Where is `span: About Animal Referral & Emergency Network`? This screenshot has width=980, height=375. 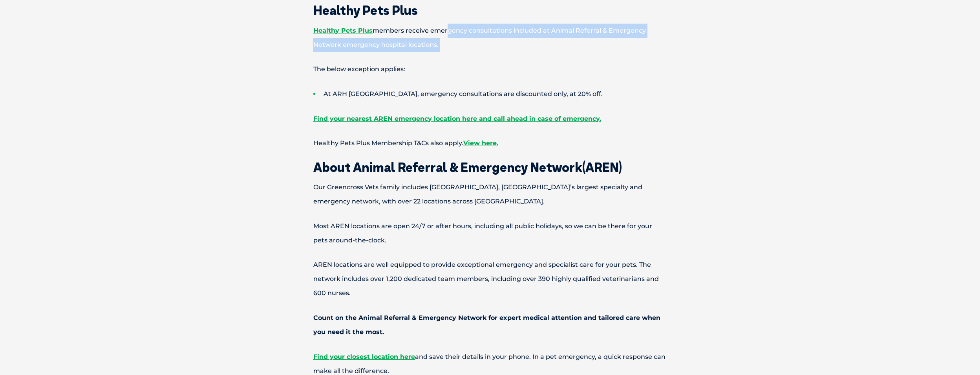 span: About Animal Referral & Emergency Network is located at coordinates (448, 167).